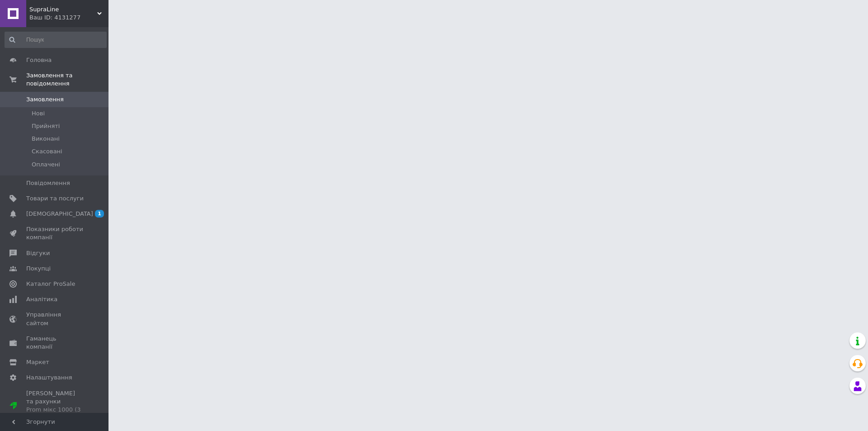  I want to click on span: Головна, so click(39, 60).